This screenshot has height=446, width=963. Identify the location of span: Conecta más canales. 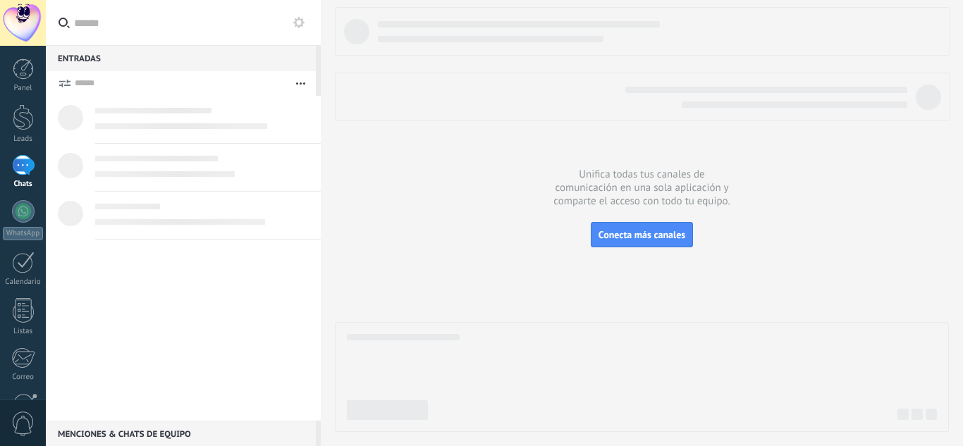
(641, 235).